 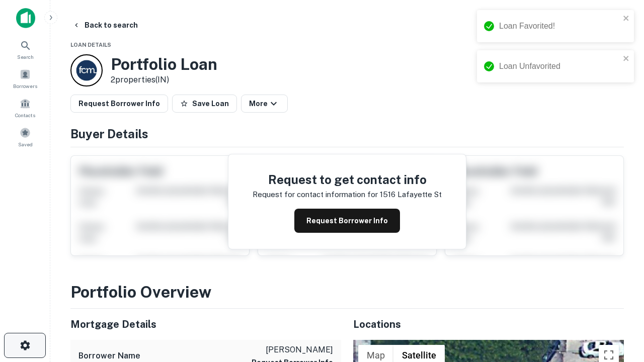 I want to click on button: Save Loan, so click(x=204, y=103).